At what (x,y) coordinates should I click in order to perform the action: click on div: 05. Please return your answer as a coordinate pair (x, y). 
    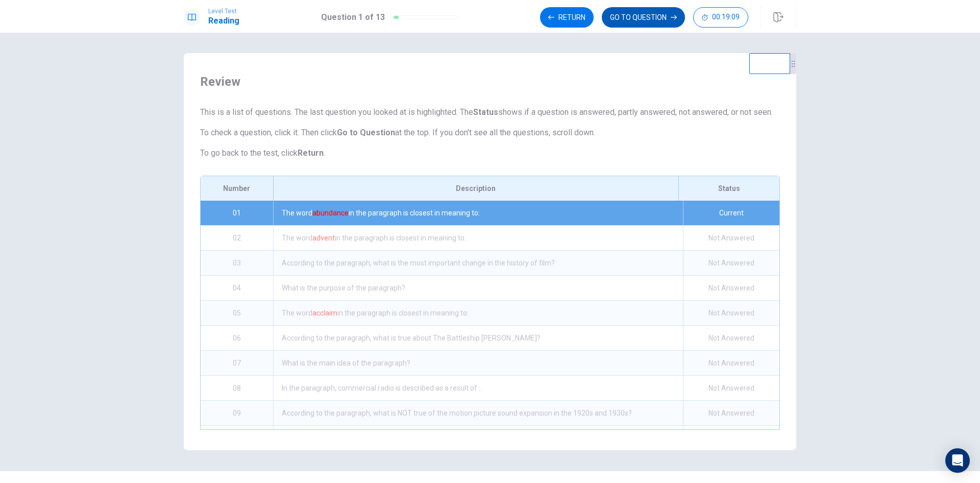
    Looking at the image, I should click on (237, 313).